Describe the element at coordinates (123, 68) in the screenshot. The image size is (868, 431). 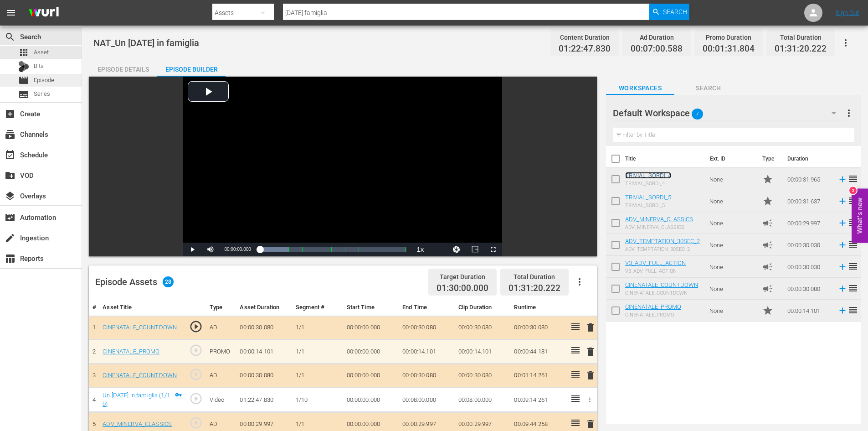
I see `button: Episode Details` at that location.